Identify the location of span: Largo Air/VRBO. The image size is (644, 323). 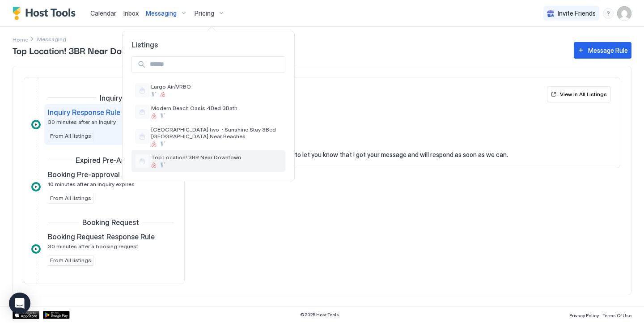
(216, 86).